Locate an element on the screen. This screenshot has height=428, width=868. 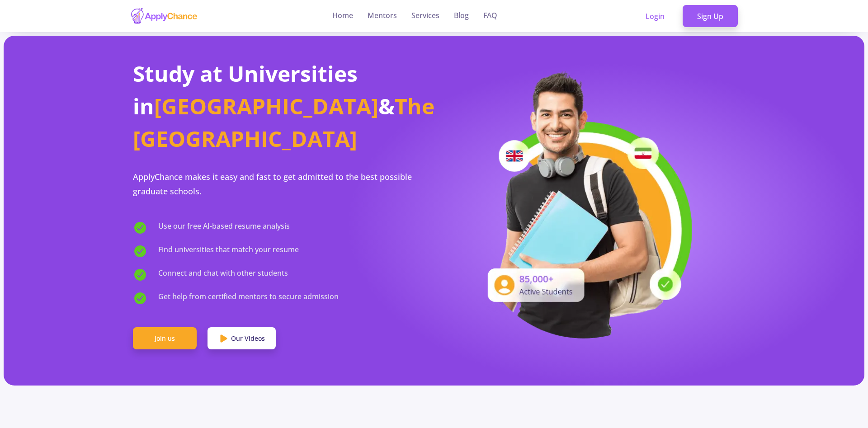
img: applicant is located at coordinates (584, 204).